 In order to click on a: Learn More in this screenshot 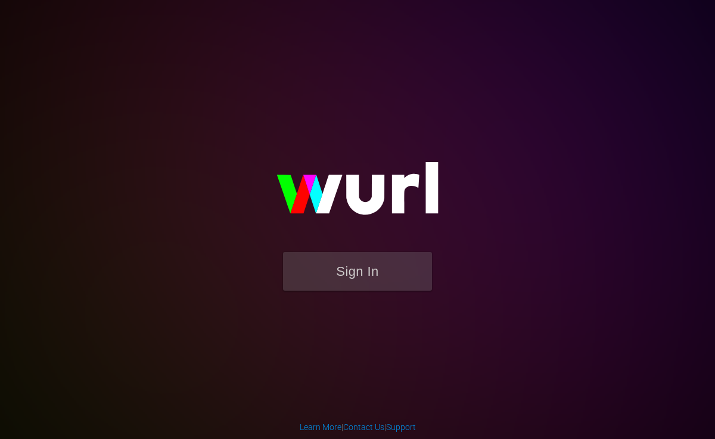, I will do `click(321, 427)`.